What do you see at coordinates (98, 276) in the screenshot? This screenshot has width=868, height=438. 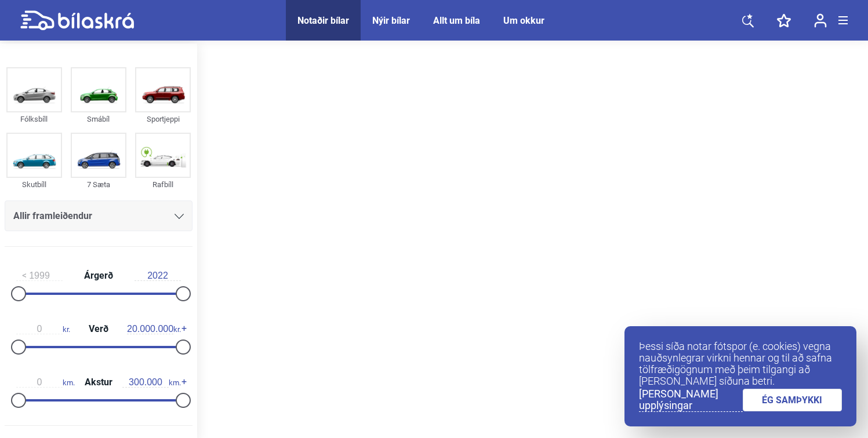 I see `span: Árgerð` at bounding box center [98, 276].